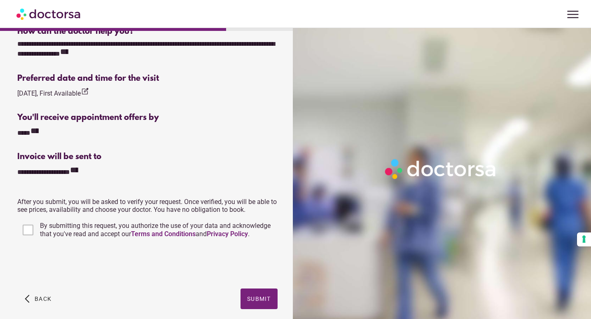 This screenshot has height=319, width=591. Describe the element at coordinates (259, 299) in the screenshot. I see `button: Submit` at that location.